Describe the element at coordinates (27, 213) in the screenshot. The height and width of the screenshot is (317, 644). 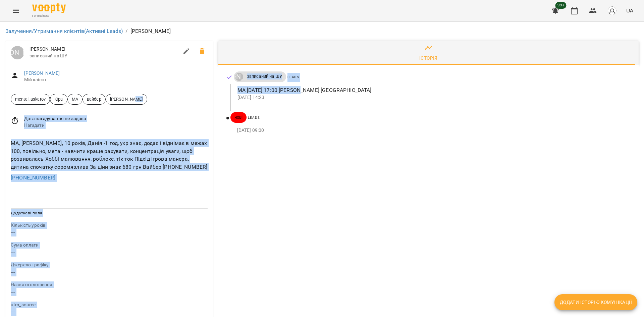
I see `span: Додаткові поля` at that location.